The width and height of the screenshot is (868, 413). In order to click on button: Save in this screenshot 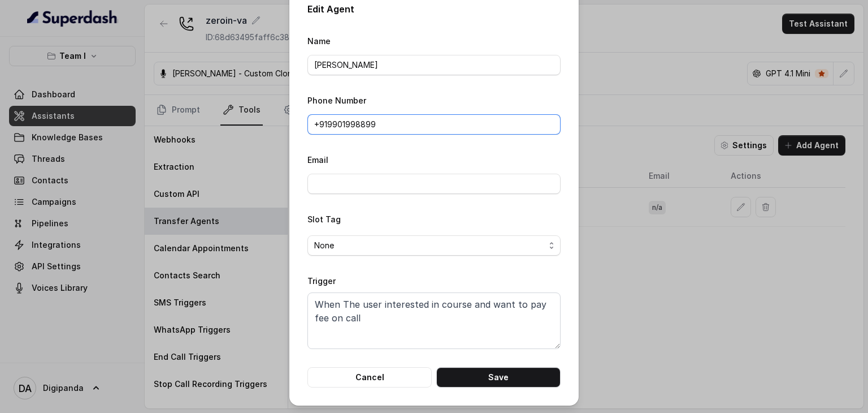, I will do `click(498, 377)`.